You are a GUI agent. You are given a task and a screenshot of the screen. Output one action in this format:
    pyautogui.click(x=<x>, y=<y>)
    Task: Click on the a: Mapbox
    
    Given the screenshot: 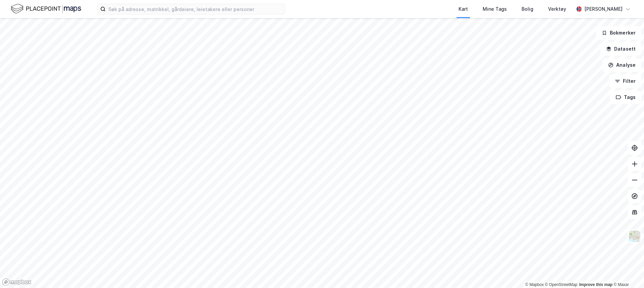 What is the action you would take?
    pyautogui.click(x=534, y=285)
    